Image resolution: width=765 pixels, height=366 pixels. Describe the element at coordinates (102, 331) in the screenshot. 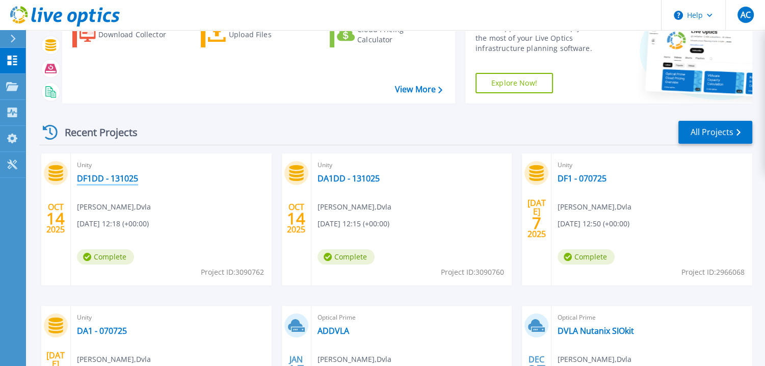

I see `a: DA1 - 070725` at that location.